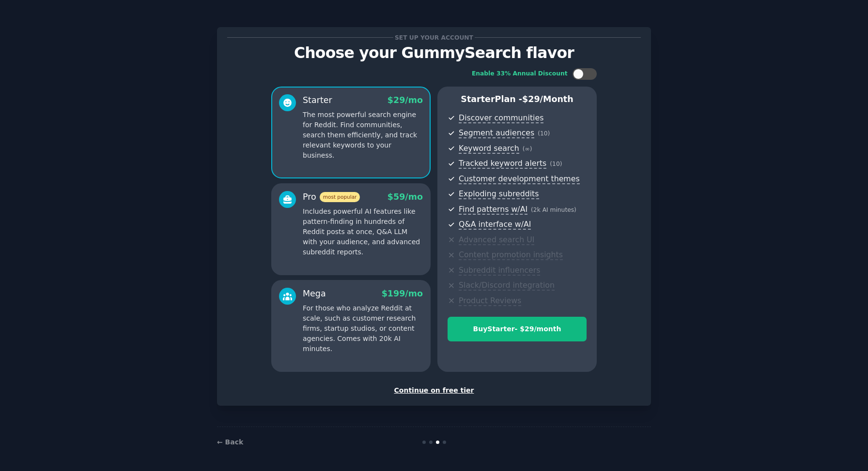 The image size is (868, 471). What do you see at coordinates (501, 118) in the screenshot?
I see `span: Discover communities` at bounding box center [501, 118].